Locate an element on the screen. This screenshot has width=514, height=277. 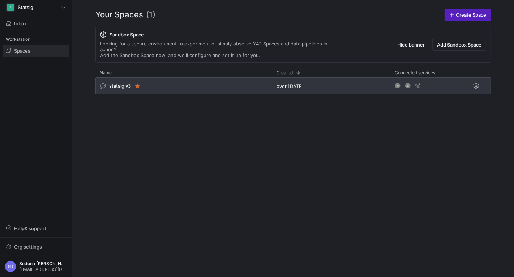
span: Name is located at coordinates (105, 73).